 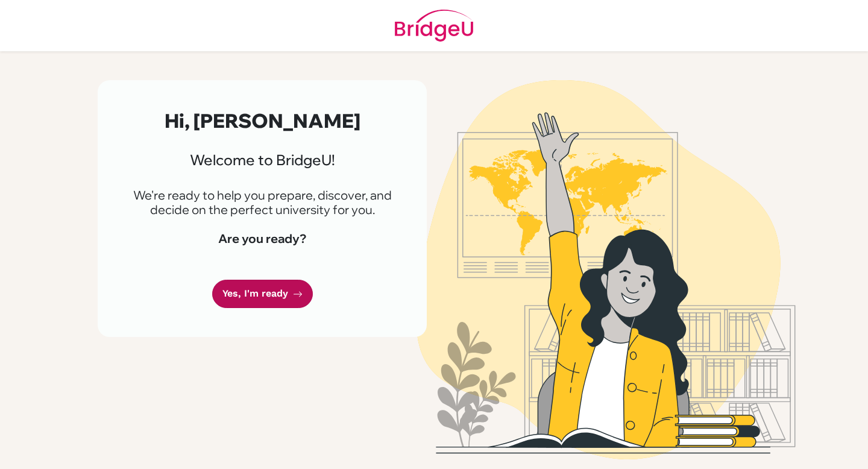 I want to click on p: We're ready to help you prepare, discover, and decide on the perfect university for you., so click(x=262, y=202).